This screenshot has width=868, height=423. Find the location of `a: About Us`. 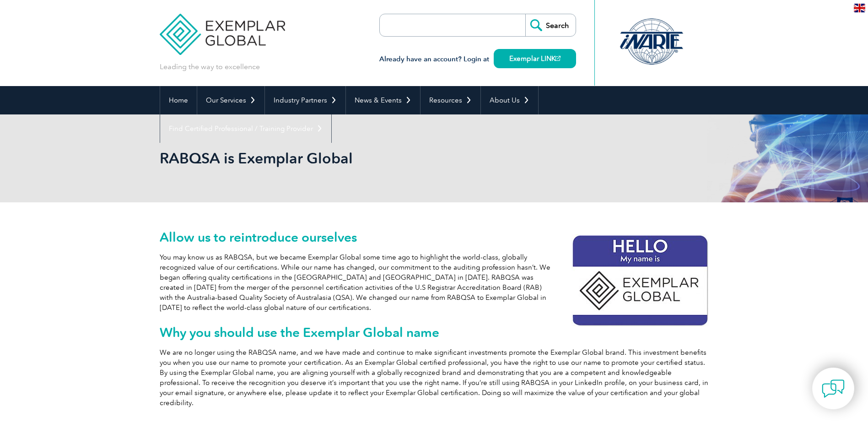

a: About Us is located at coordinates (509, 100).